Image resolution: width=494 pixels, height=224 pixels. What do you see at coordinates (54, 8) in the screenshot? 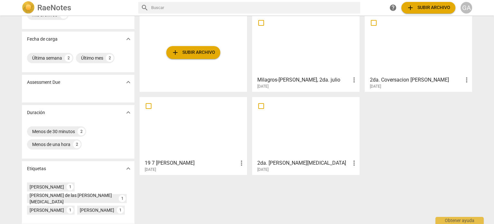
I see `h2: RaeNotes` at bounding box center [54, 8].